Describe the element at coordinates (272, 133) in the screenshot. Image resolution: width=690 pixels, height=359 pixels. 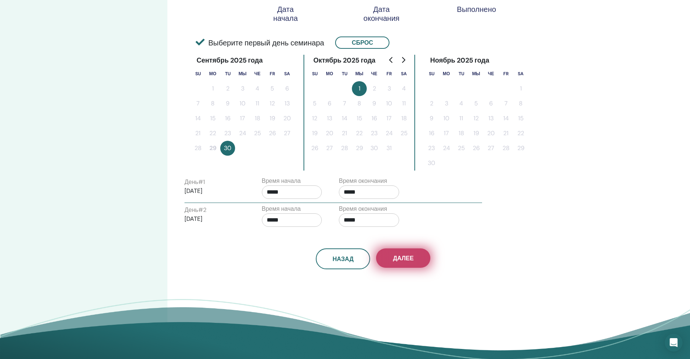
I see `button: 26` at that location.